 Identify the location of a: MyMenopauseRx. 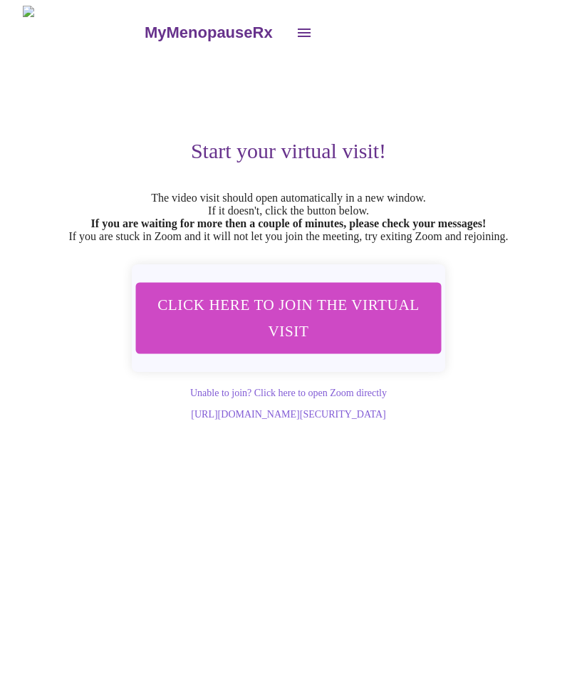
(215, 33).